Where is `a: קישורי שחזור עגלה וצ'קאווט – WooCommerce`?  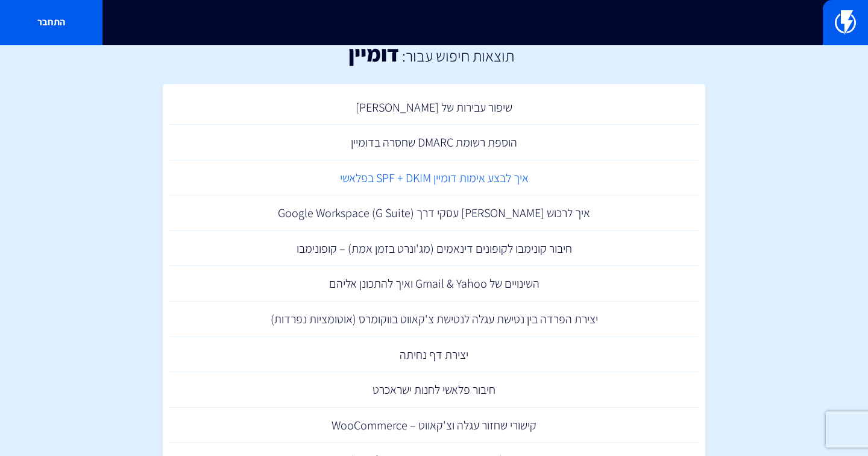 a: קישורי שחזור עגלה וצ'קאווט – WooCommerce is located at coordinates (434, 425).